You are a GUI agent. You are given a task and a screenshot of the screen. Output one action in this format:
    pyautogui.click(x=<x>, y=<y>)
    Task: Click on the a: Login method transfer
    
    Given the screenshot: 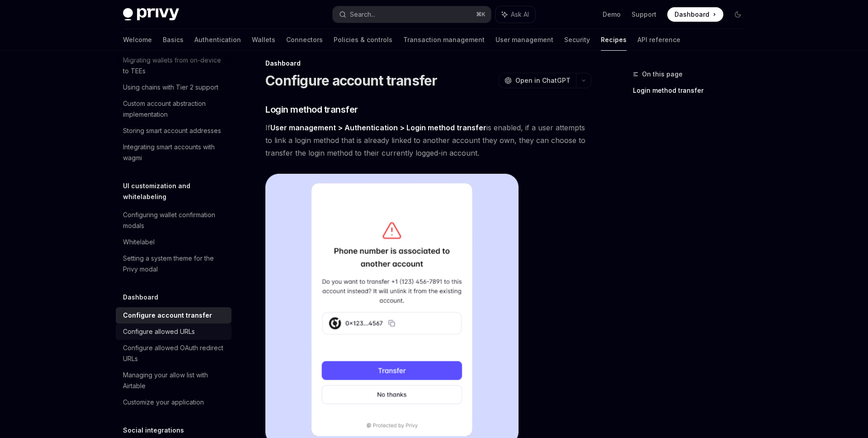 What is the action you would take?
    pyautogui.click(x=692, y=91)
    